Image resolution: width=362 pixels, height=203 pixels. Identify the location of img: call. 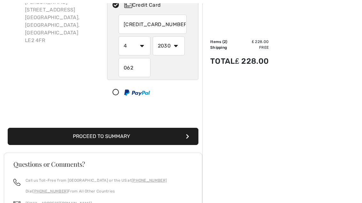
(17, 183).